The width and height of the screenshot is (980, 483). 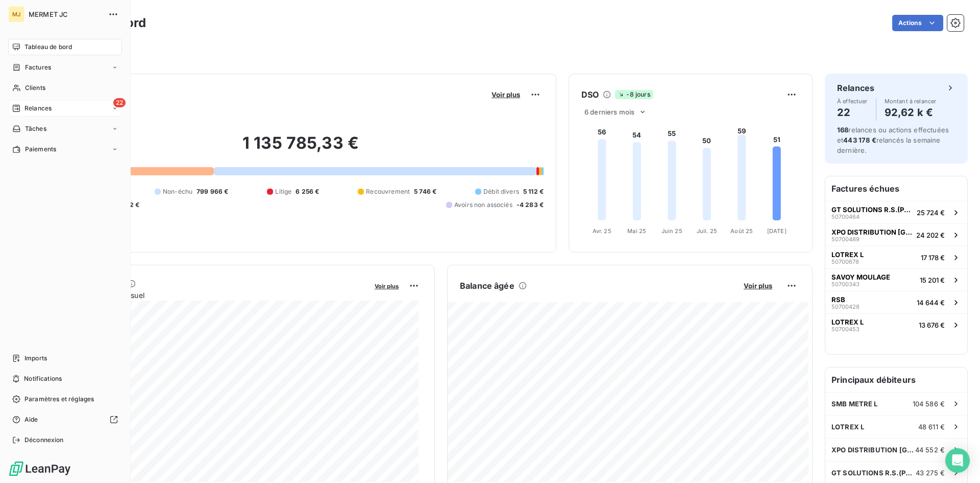 What do you see at coordinates (854, 404) in the screenshot?
I see `span: SMB METRE L` at bounding box center [854, 404].